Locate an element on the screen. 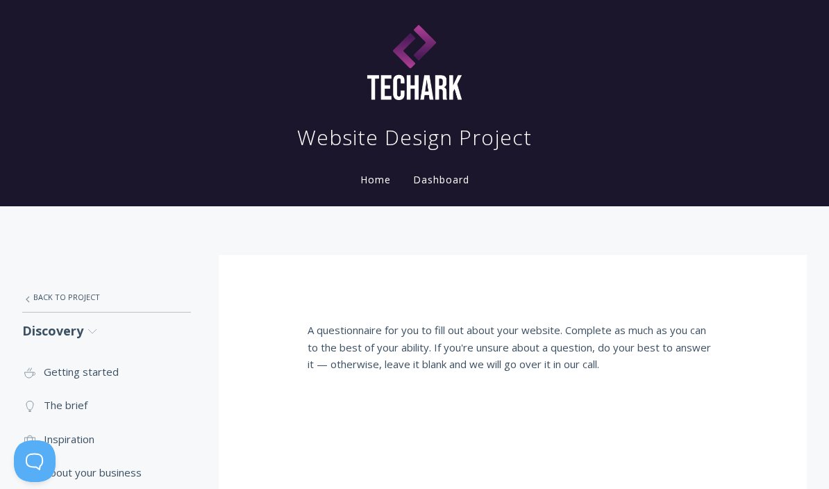  a: The brief is located at coordinates (106, 405).